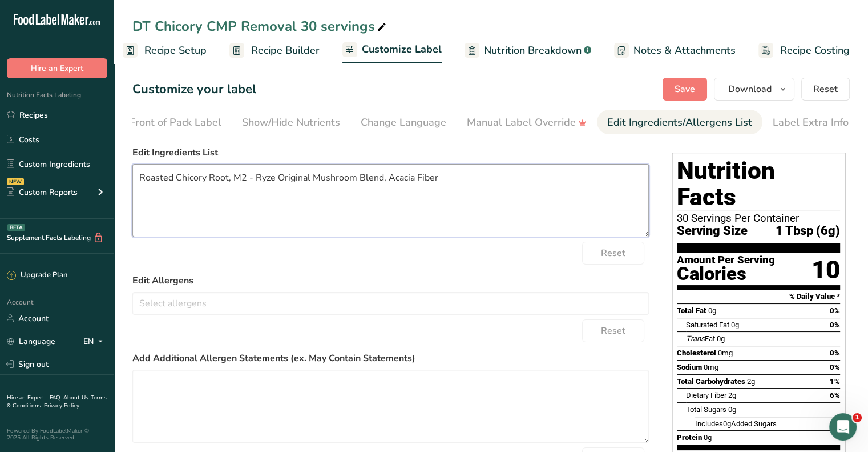 This screenshot has height=452, width=868. What do you see at coordinates (57, 68) in the screenshot?
I see `button: Hire an Expert` at bounding box center [57, 68].